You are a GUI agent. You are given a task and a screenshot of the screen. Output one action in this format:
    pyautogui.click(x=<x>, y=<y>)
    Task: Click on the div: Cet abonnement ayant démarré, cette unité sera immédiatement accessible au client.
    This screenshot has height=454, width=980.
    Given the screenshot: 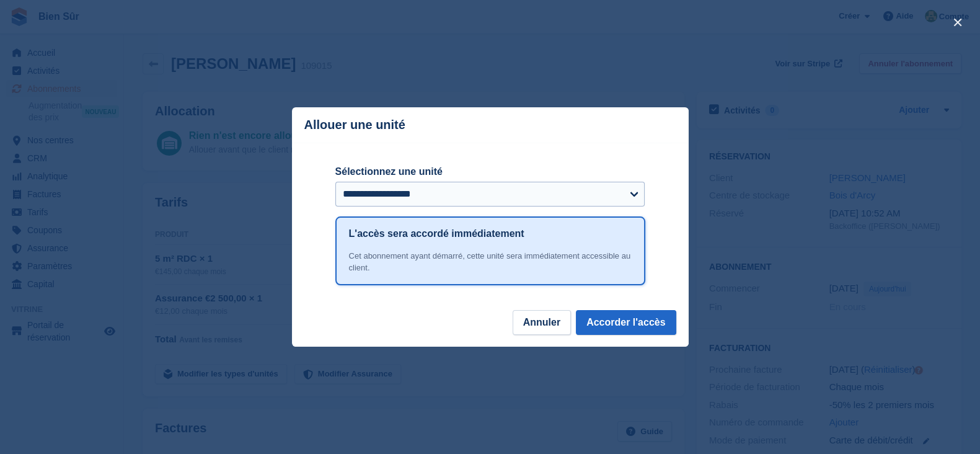 What is the action you would take?
    pyautogui.click(x=490, y=262)
    